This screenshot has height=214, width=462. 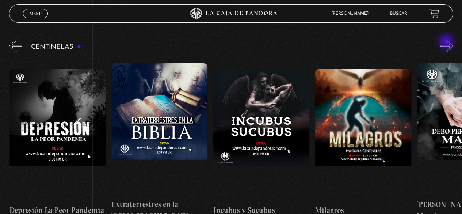 I want to click on button: Next, so click(x=446, y=46).